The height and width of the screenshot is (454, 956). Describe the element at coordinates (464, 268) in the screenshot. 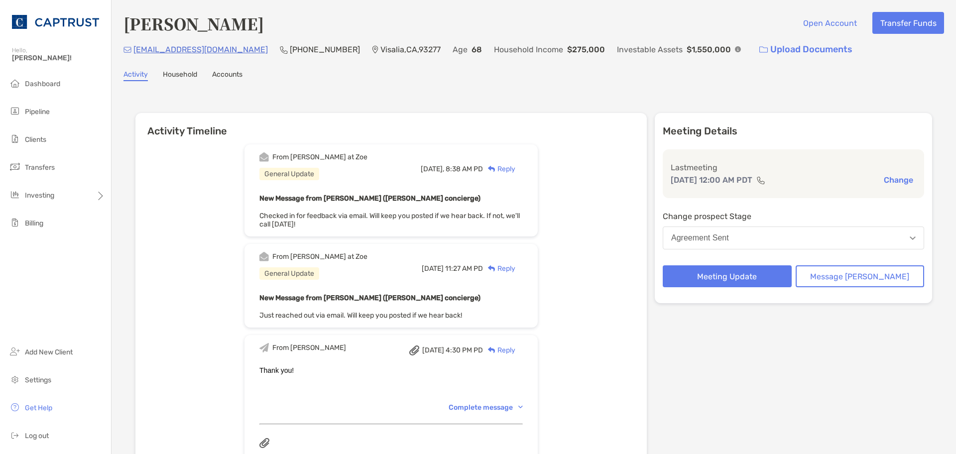

I see `span: 11:27 AM PD` at that location.